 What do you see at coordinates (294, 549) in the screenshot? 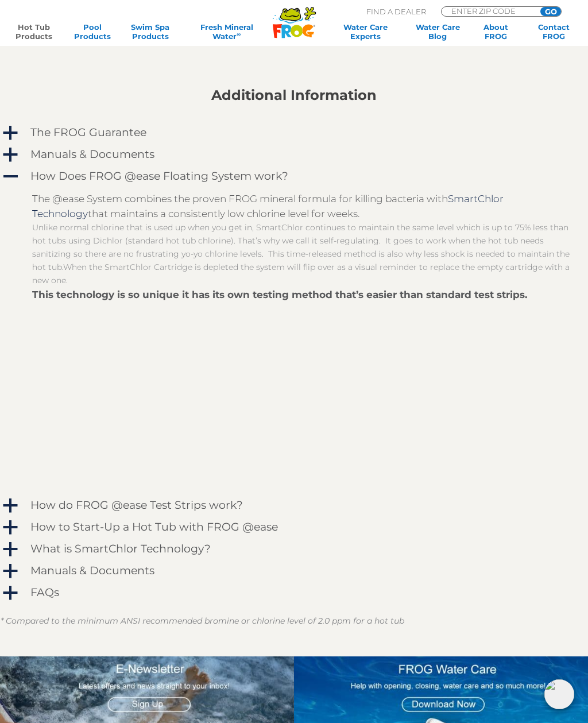
I see `a: a What is SmartChlor Technology?` at bounding box center [294, 549].